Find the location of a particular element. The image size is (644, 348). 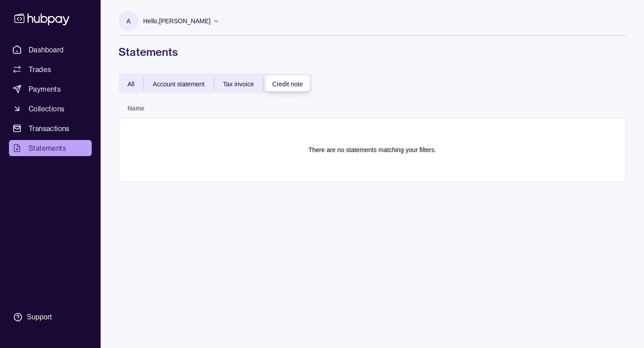

span: Dashboard is located at coordinates (46, 50).